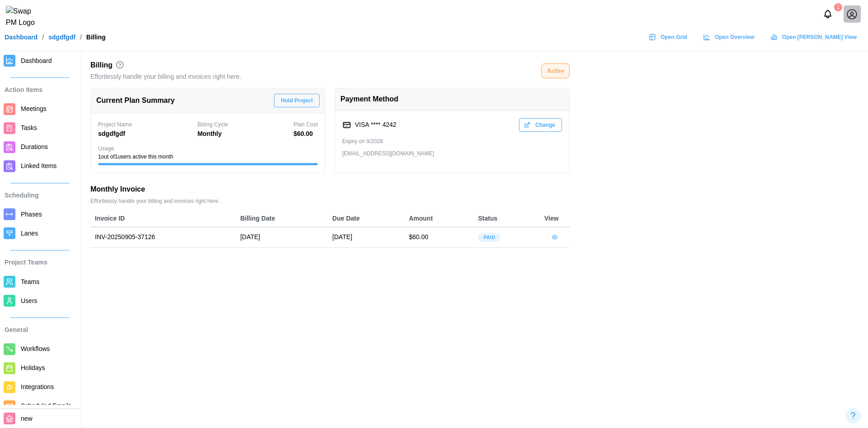 The height and width of the screenshot is (428, 868). I want to click on button: Change, so click(540, 125).